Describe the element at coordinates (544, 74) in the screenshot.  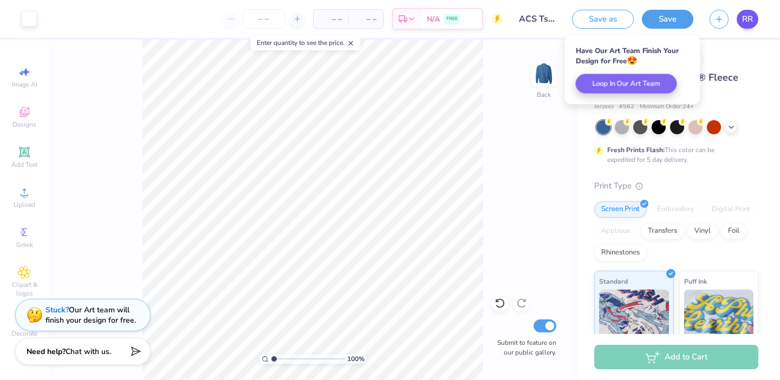
I see `img: Back` at that location.